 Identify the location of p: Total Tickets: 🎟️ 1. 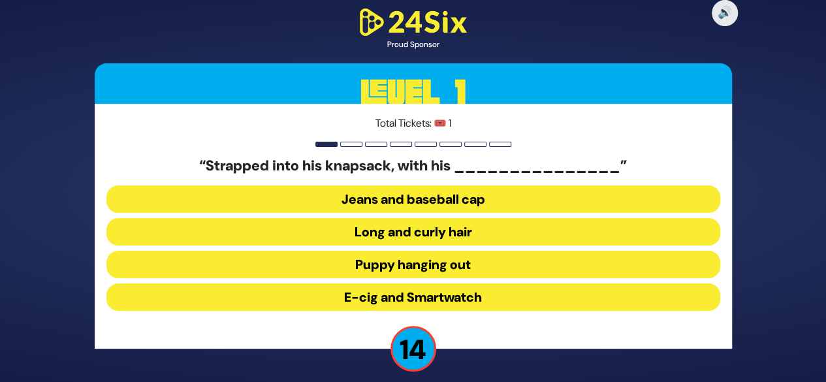
(413, 123).